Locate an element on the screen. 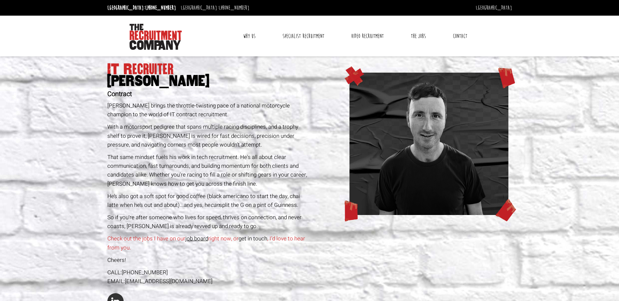 Image resolution: width=619 pixels, height=301 pixels. h2: Contract is located at coordinates (207, 94).